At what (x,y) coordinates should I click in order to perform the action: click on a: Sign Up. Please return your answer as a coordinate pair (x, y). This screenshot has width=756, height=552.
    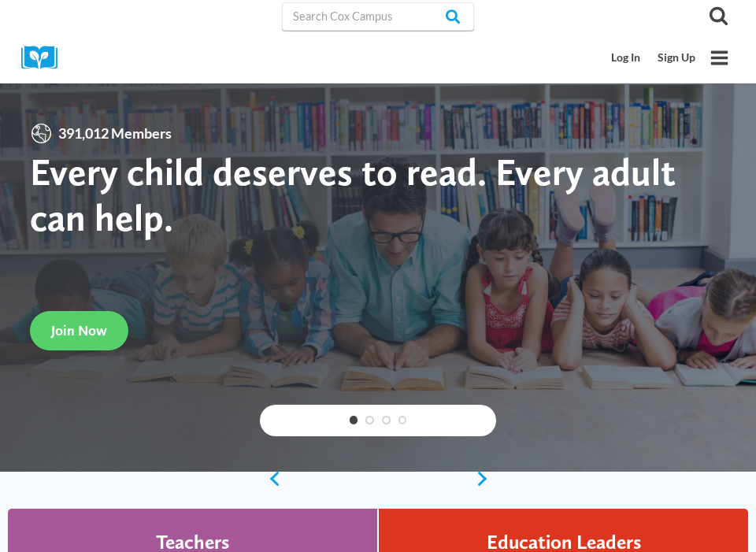
    Looking at the image, I should click on (677, 58).